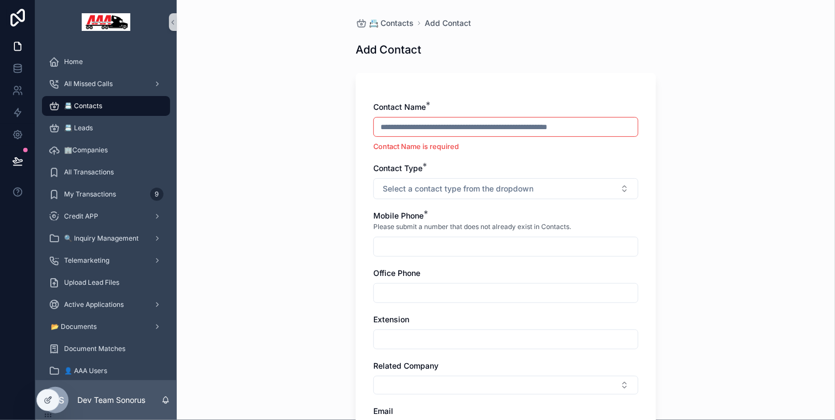 This screenshot has height=420, width=835. Describe the element at coordinates (406, 365) in the screenshot. I see `span: Related Company` at that location.